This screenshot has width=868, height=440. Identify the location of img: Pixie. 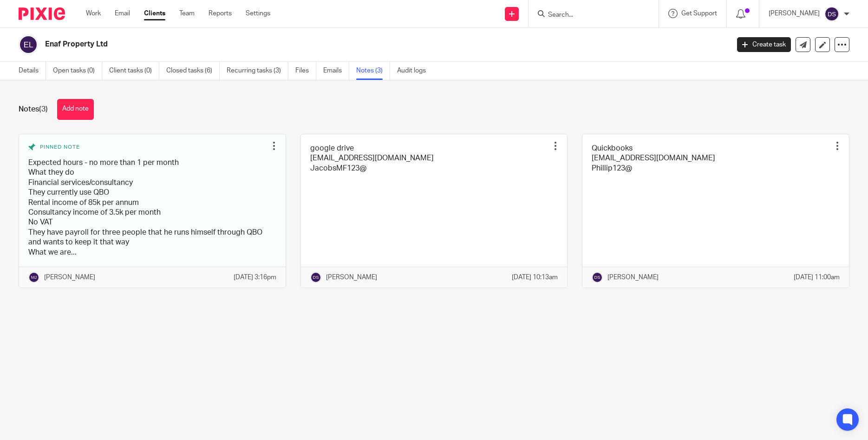
(41, 14).